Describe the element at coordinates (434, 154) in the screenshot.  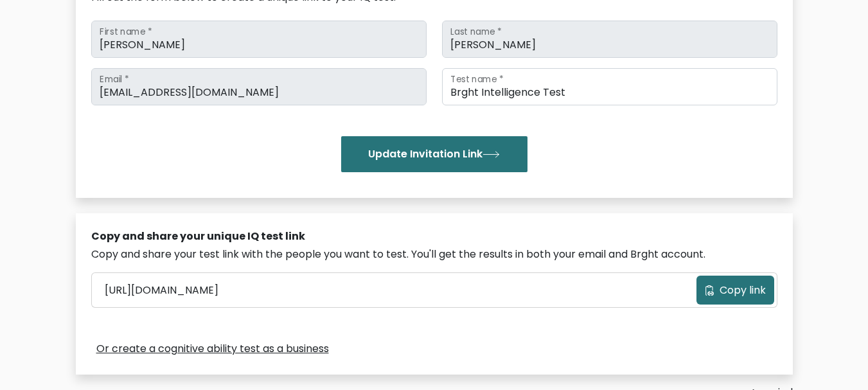
I see `button: Update Invitation Link` at that location.